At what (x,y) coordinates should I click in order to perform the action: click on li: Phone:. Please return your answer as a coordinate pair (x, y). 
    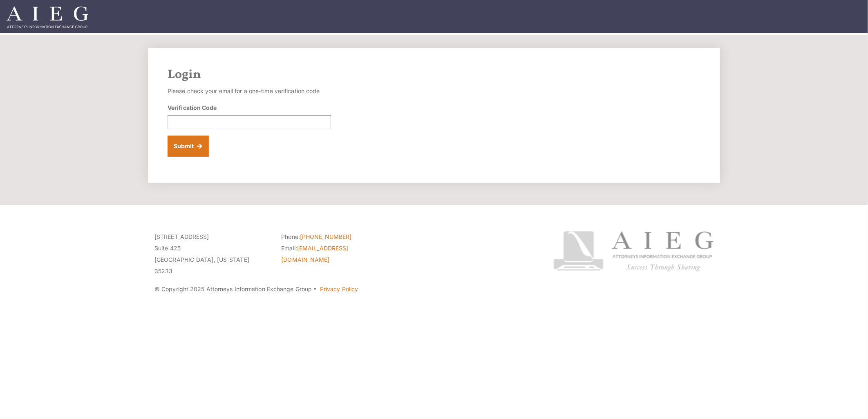
    Looking at the image, I should click on (338, 237).